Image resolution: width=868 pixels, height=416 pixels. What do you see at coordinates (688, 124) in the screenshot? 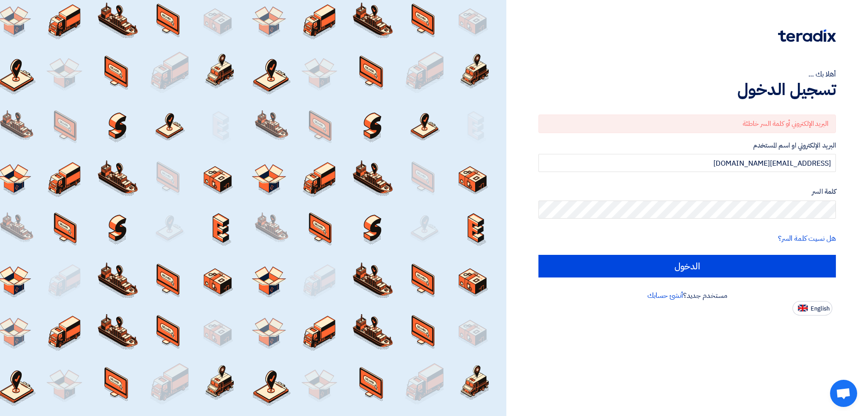
I see `div: البريد الإلكتروني أو كلمة السر خاطئة` at bounding box center [688, 124].